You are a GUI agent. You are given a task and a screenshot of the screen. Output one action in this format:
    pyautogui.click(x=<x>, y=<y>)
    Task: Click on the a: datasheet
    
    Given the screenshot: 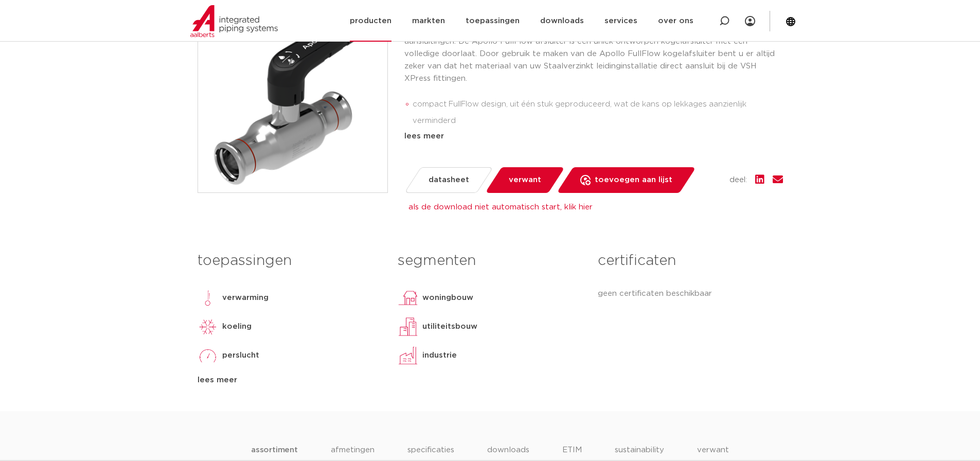 What is the action you would take?
    pyautogui.click(x=448, y=180)
    